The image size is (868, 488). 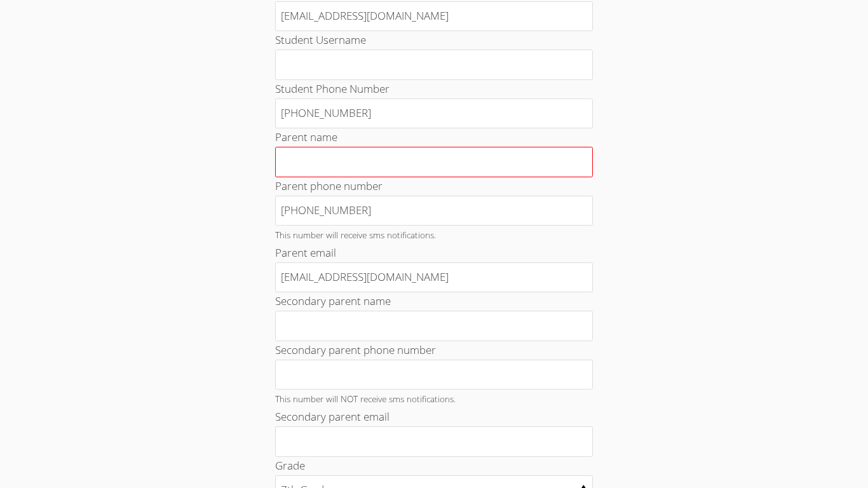 I want to click on label: Grade, so click(x=290, y=465).